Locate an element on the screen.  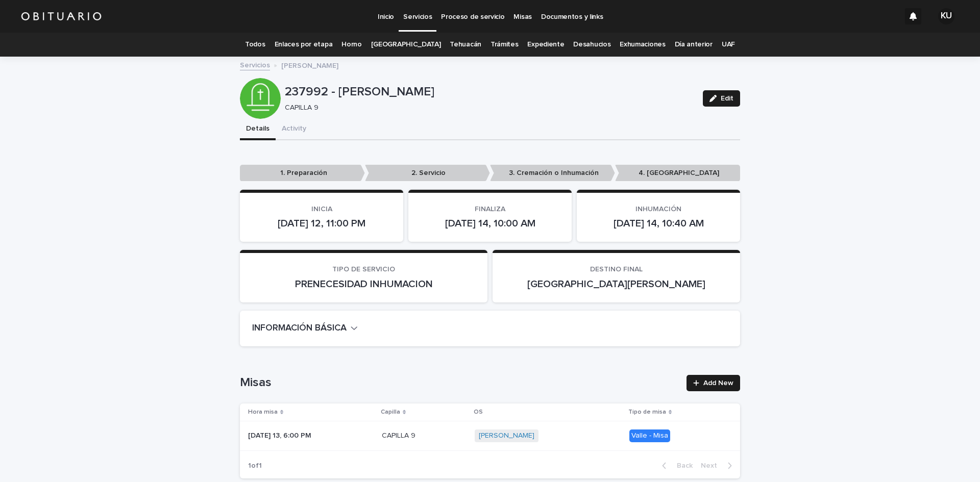
a: Trámites is located at coordinates (504, 44).